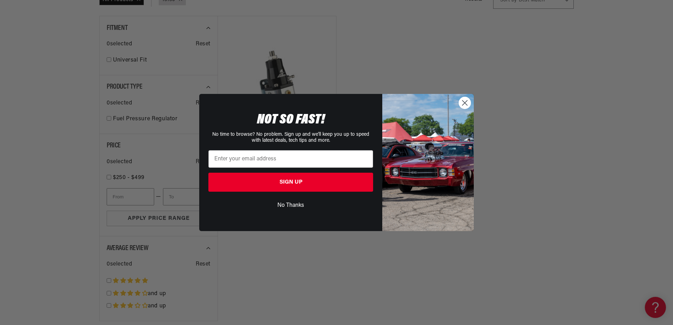 The height and width of the screenshot is (325, 673). I want to click on button: No Thanks, so click(291, 206).